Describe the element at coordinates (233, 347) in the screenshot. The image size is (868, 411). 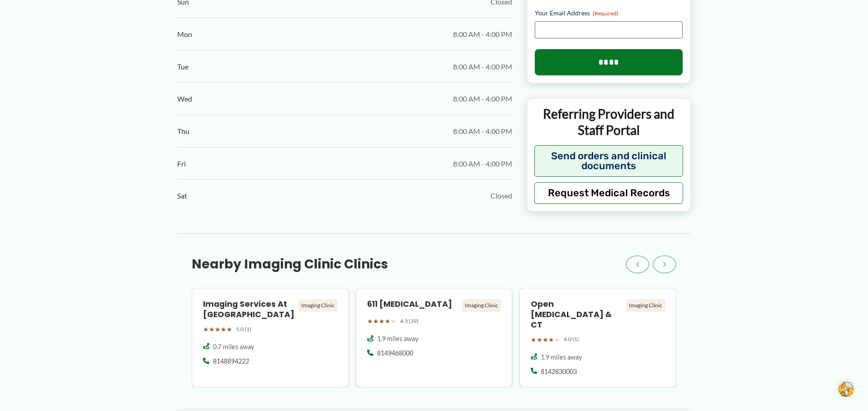
I see `span: 0.7 miles away` at that location.